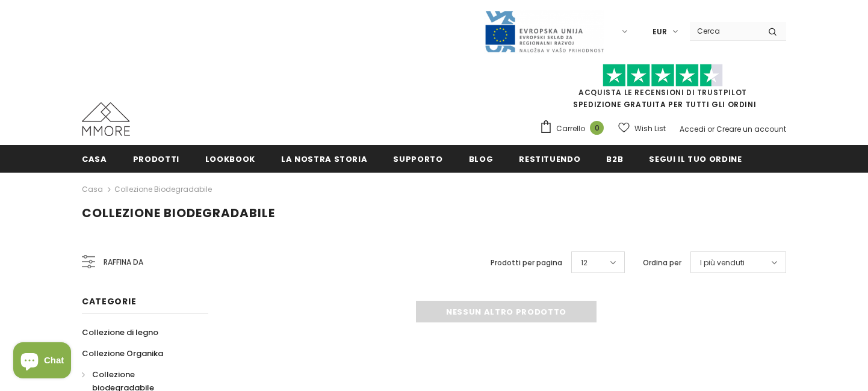  Describe the element at coordinates (597, 127) in the screenshot. I see `span: 0` at that location.